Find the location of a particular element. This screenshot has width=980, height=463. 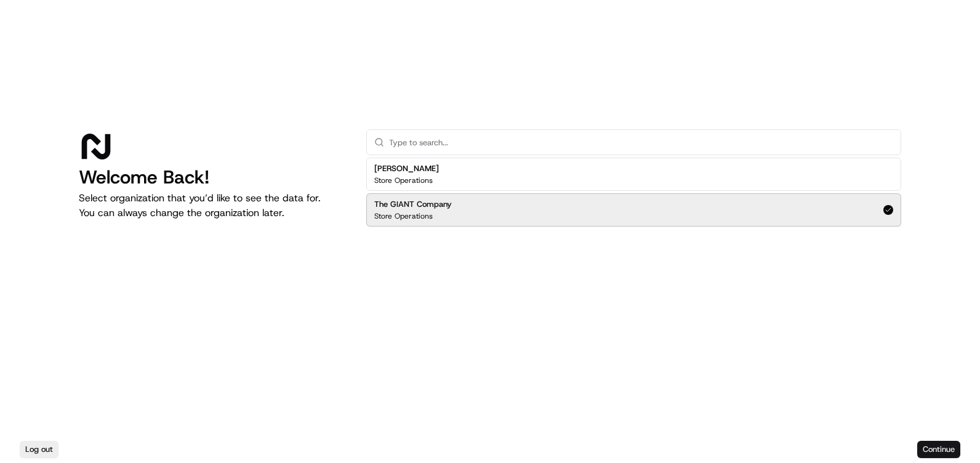

button: Log out is located at coordinates (39, 449).